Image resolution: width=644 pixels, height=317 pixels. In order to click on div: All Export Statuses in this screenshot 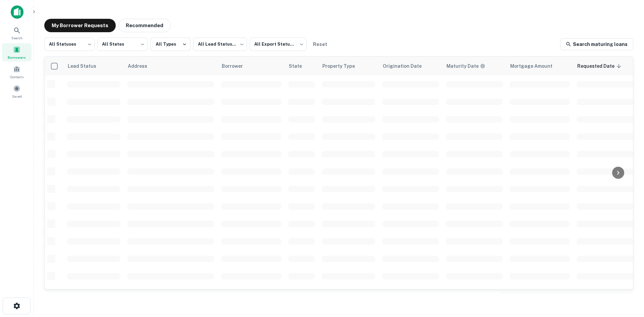, I will do `click(278, 45)`.